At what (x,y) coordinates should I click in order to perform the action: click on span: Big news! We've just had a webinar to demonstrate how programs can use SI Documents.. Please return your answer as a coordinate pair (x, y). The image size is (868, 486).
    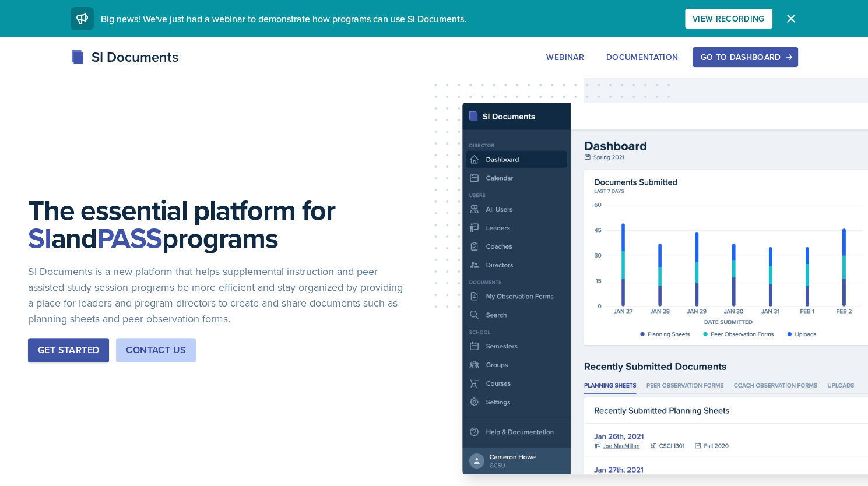
    Looking at the image, I should click on (284, 18).